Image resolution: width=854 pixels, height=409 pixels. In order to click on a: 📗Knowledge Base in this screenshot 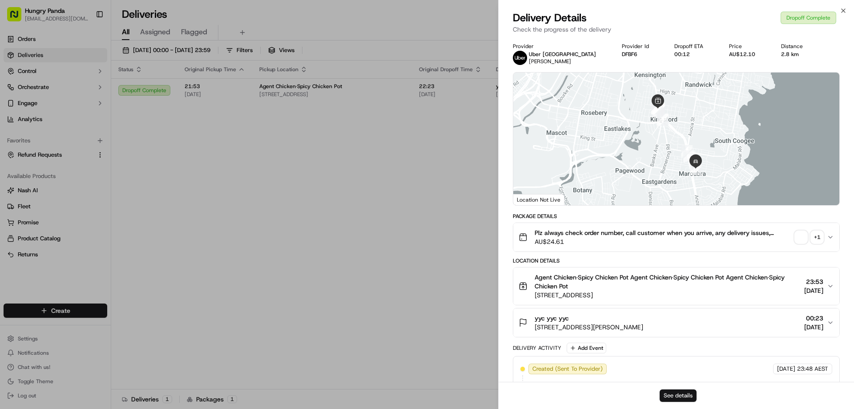, I will do `click(38, 203)`.